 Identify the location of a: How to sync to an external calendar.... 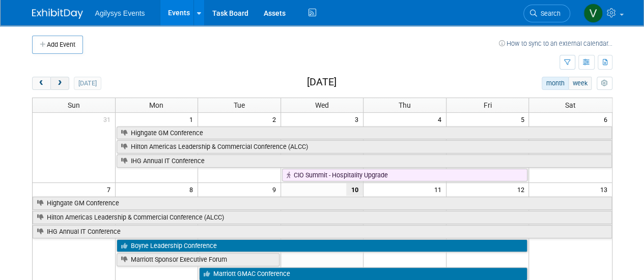
(555, 43).